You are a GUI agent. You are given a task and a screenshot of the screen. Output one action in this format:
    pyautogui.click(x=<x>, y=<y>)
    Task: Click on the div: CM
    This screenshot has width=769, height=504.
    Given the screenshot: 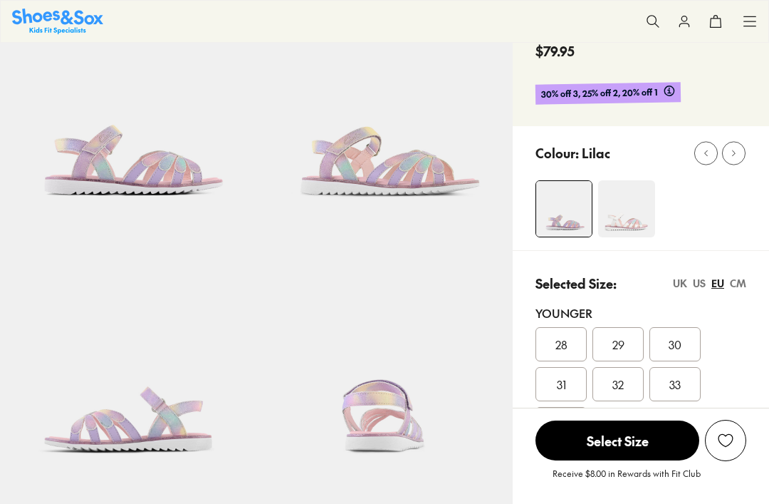 What is the action you would take?
    pyautogui.click(x=738, y=283)
    